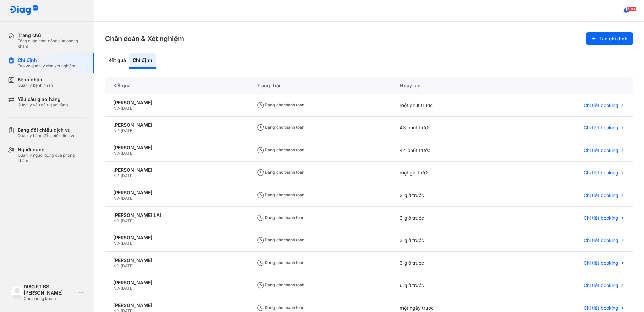 The width and height of the screenshot is (644, 312). What do you see at coordinates (144, 39) in the screenshot?
I see `h3: Chẩn đoán & Xét nghiệm` at bounding box center [144, 39].